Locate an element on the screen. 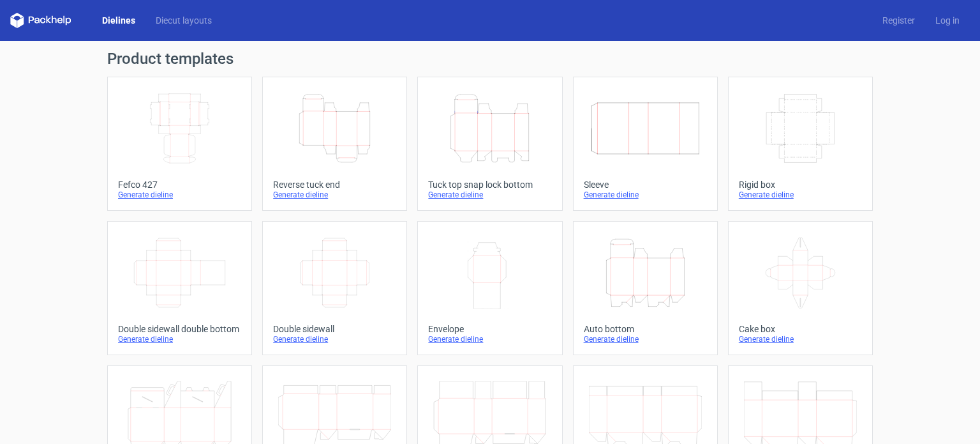 This screenshot has height=444, width=980. a: Double sidewallGenerate dieline is located at coordinates (334, 288).